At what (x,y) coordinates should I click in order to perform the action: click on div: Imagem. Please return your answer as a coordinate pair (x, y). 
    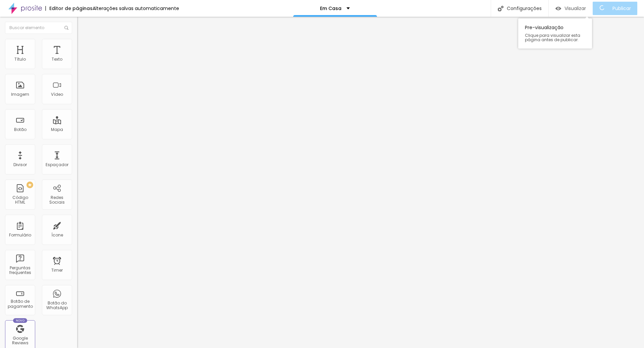
    Looking at the image, I should click on (20, 95).